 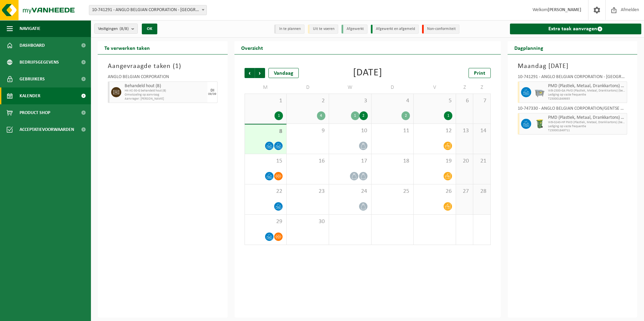 I want to click on span: 16, so click(x=308, y=161).